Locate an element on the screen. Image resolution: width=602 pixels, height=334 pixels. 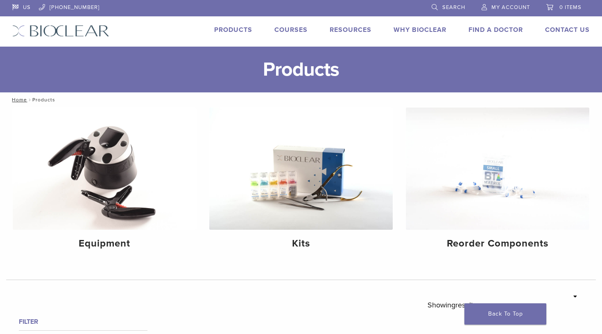
img: Kits is located at coordinates (301, 169).